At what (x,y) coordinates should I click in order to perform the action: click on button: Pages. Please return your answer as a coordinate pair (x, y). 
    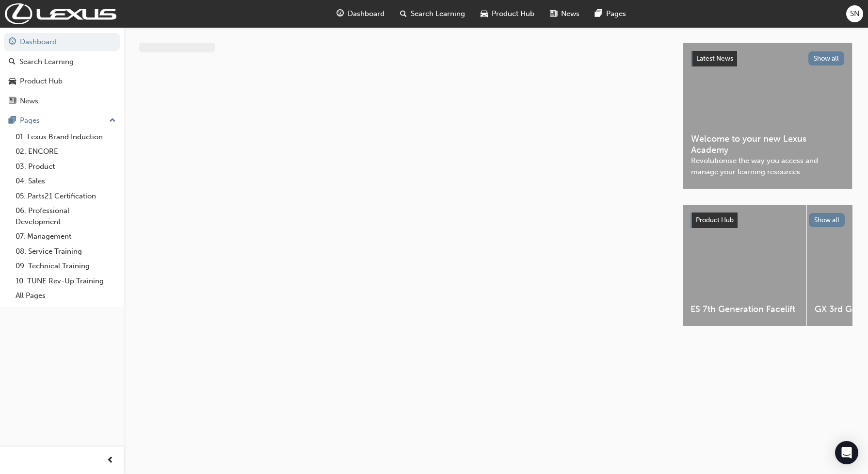
    Looking at the image, I should click on (62, 120).